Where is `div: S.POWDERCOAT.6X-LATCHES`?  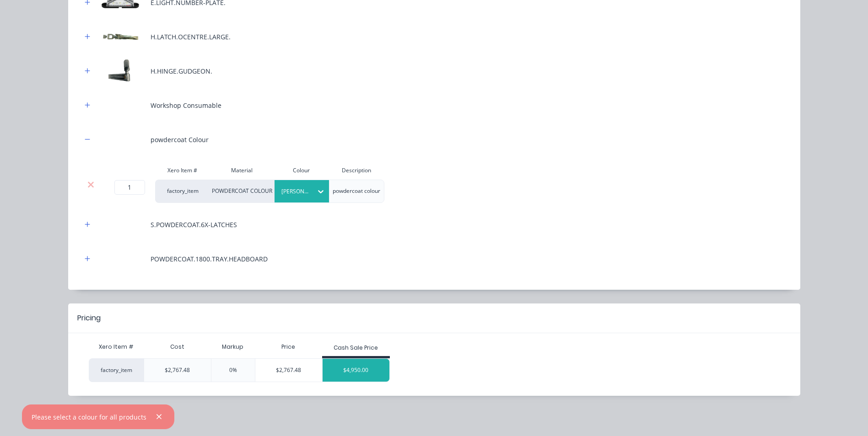 div: S.POWDERCOAT.6X-LATCHES is located at coordinates (193, 225).